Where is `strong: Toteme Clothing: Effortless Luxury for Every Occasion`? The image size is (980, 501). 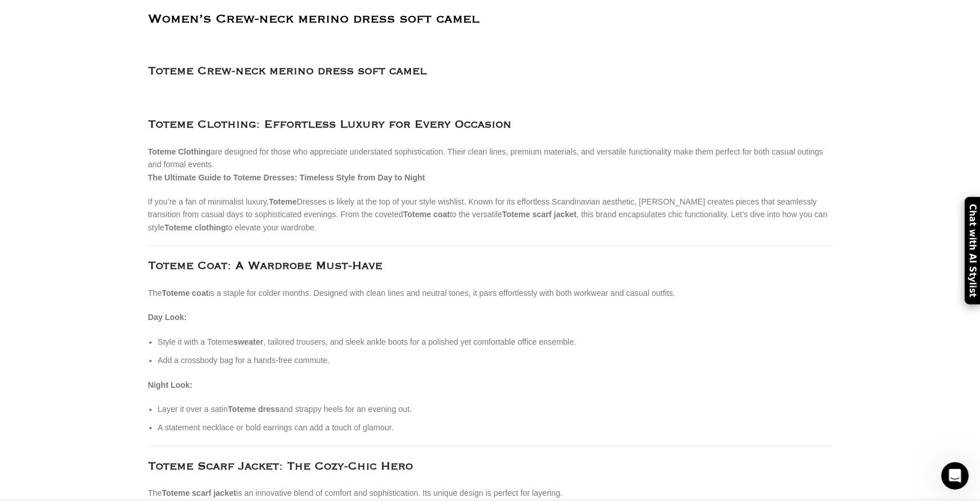 strong: Toteme Clothing: Effortless Luxury for Every Occasion is located at coordinates (330, 124).